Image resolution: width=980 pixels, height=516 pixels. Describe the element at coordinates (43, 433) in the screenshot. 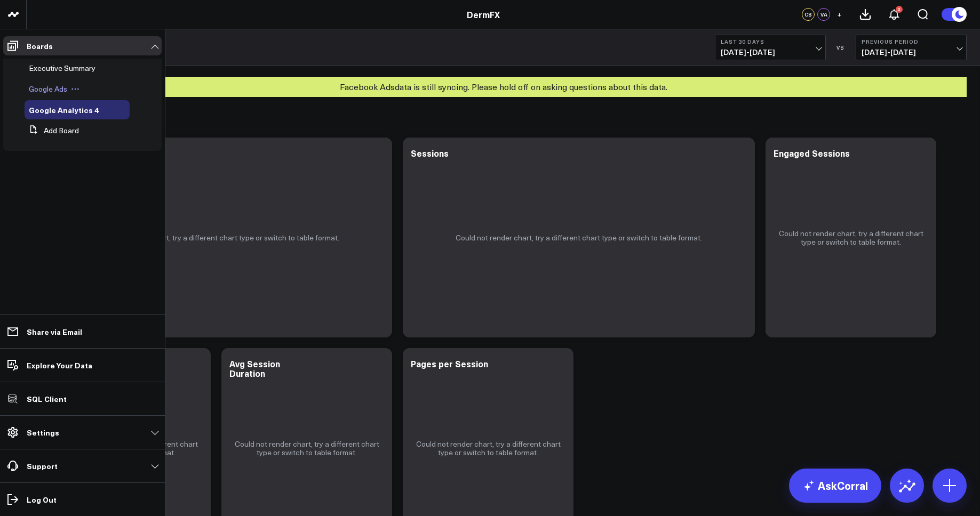

I see `p: Settings` at that location.